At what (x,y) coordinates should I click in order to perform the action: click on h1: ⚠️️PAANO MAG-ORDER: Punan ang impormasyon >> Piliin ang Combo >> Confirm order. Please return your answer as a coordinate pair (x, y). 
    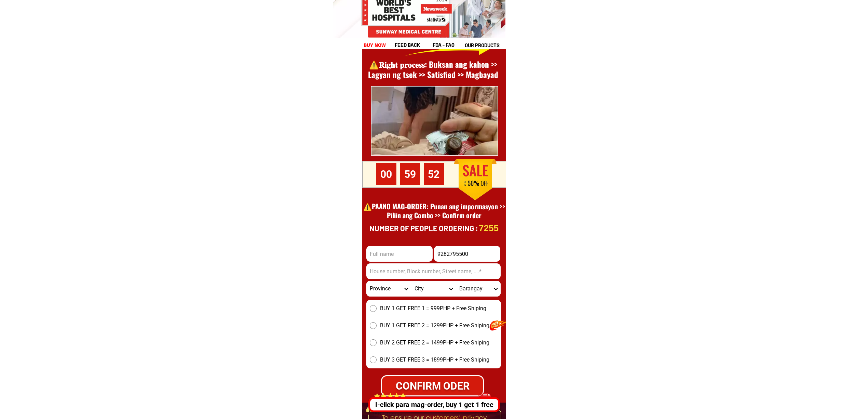
    Looking at the image, I should click on (434, 215).